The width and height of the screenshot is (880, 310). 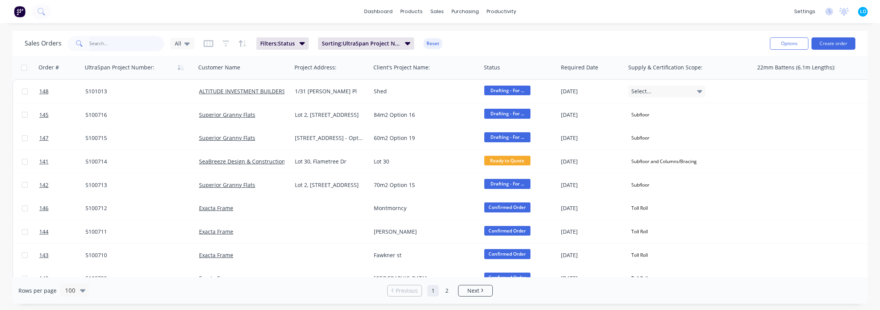 I want to click on span: 145, so click(x=44, y=115).